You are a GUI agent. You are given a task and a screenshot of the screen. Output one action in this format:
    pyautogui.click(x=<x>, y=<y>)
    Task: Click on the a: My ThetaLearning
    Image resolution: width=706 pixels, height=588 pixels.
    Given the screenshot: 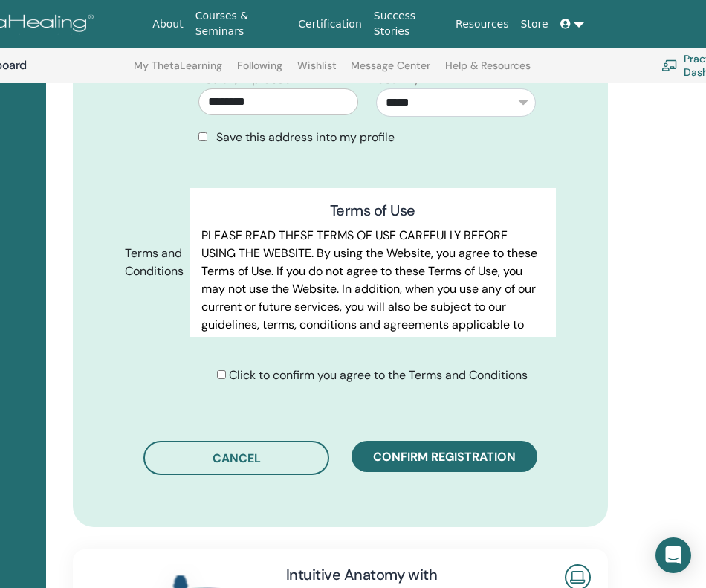 What is the action you would take?
    pyautogui.click(x=178, y=71)
    